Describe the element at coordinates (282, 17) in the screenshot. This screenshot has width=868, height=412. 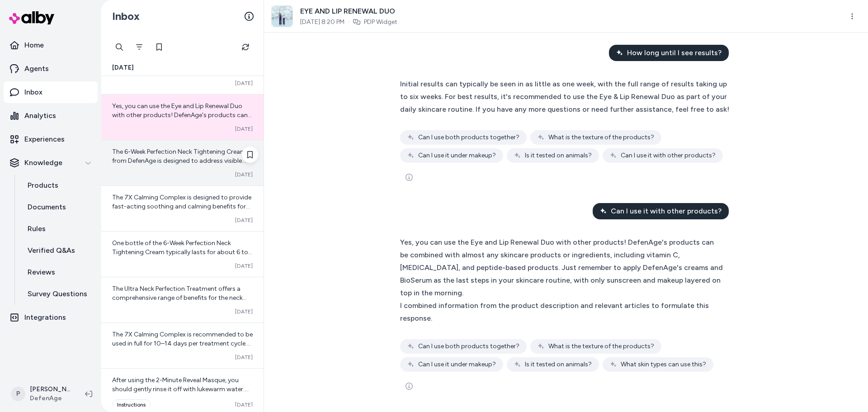
I see `img: eye-and-lip-renewal-duo.jpg` at that location.